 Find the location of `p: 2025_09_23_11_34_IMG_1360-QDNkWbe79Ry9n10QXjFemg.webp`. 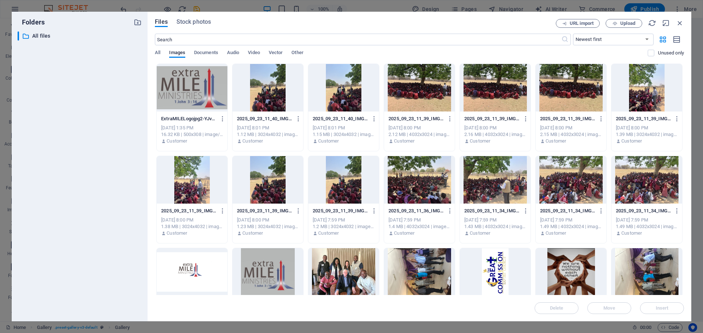

p: 2025_09_23_11_34_IMG_1360-QDNkWbe79Ry9n10QXjFemg.webp is located at coordinates (492, 211).